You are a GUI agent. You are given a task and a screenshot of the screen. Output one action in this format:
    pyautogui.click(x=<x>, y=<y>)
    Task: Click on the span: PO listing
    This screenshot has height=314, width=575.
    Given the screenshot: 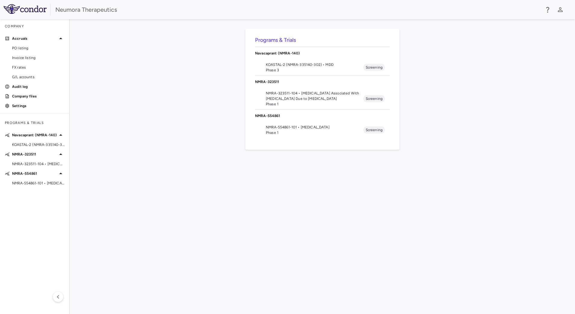 What is the action you would take?
    pyautogui.click(x=38, y=48)
    